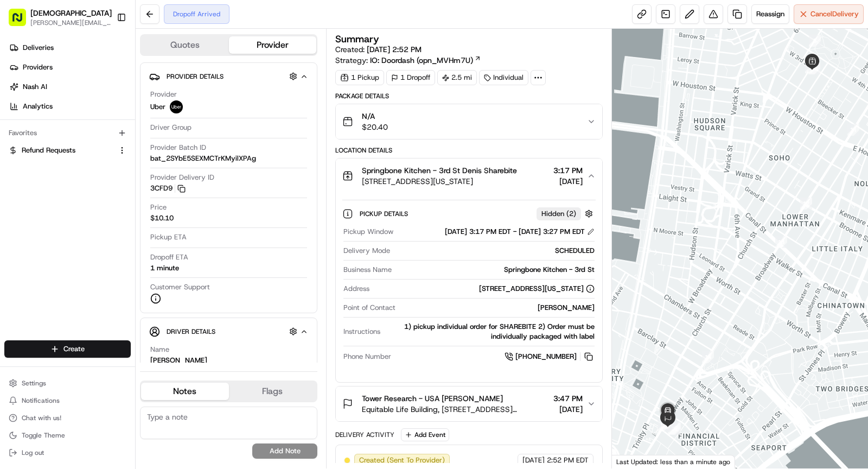  I want to click on span: Refund Requests, so click(48, 151).